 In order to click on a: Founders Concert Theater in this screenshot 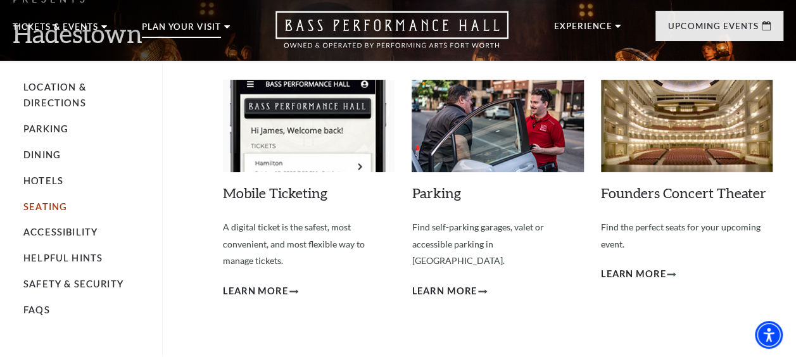, I will do `click(683, 192)`.